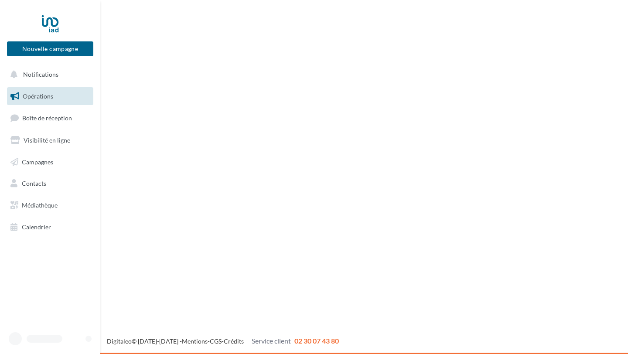 This screenshot has height=354, width=628. Describe the element at coordinates (50, 49) in the screenshot. I see `button: Nouvelle campagne` at that location.